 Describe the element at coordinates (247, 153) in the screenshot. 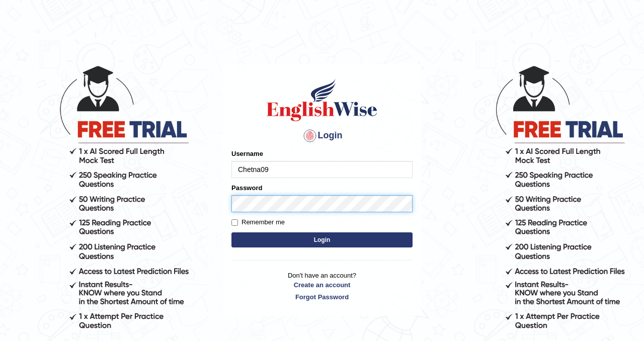

I see `label: Username` at that location.